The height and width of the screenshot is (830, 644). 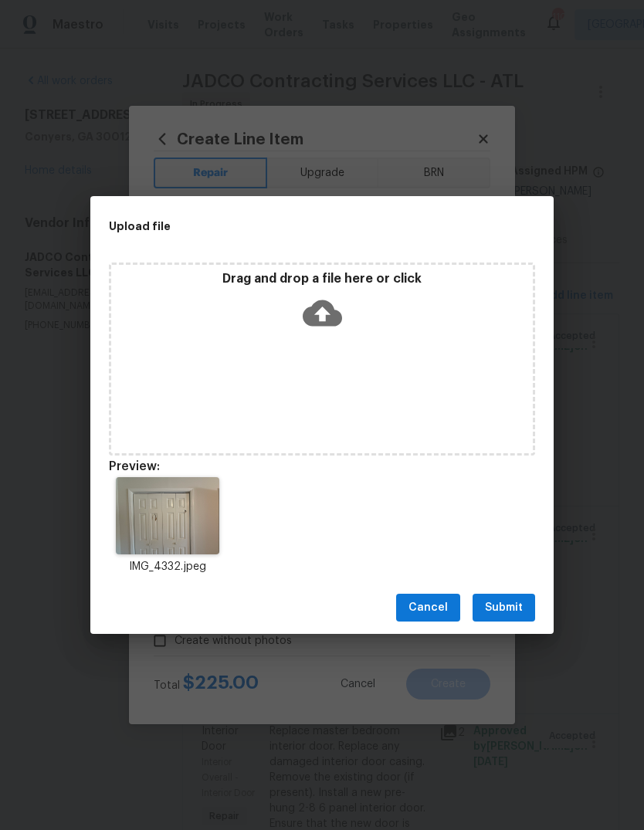 I want to click on span: Cancel, so click(x=427, y=607).